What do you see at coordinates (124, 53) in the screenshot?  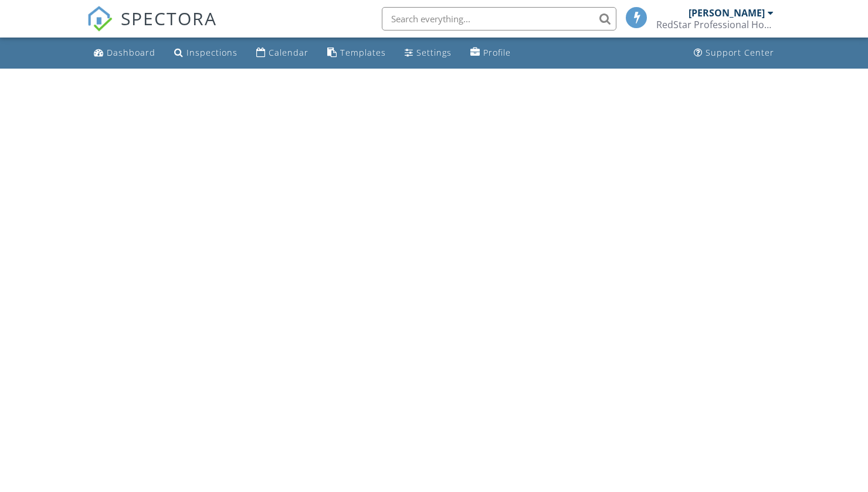 I see `a: Dashboard` at bounding box center [124, 53].